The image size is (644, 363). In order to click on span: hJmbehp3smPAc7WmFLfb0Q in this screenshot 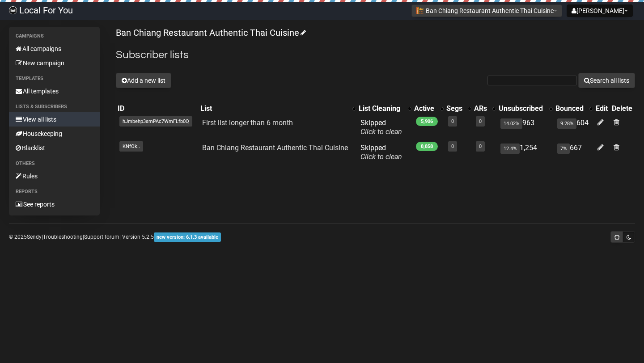, I will do `click(155, 121)`.